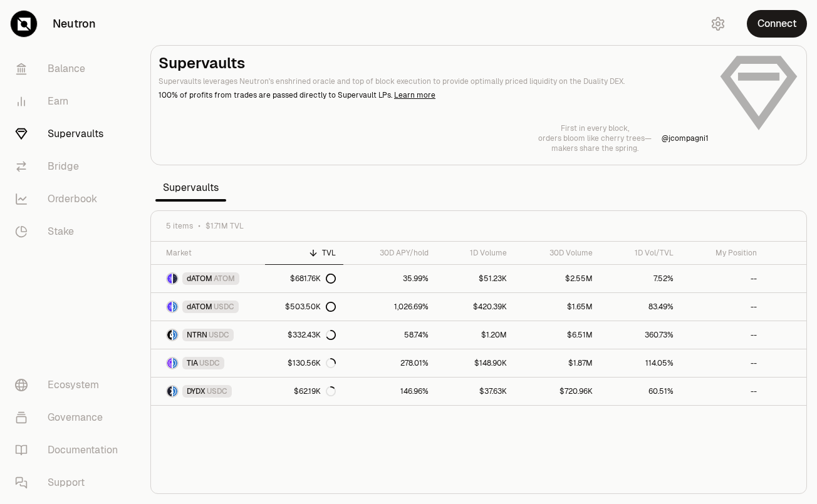 This screenshot has width=817, height=504. Describe the element at coordinates (557, 363) in the screenshot. I see `a: $1.87M` at that location.